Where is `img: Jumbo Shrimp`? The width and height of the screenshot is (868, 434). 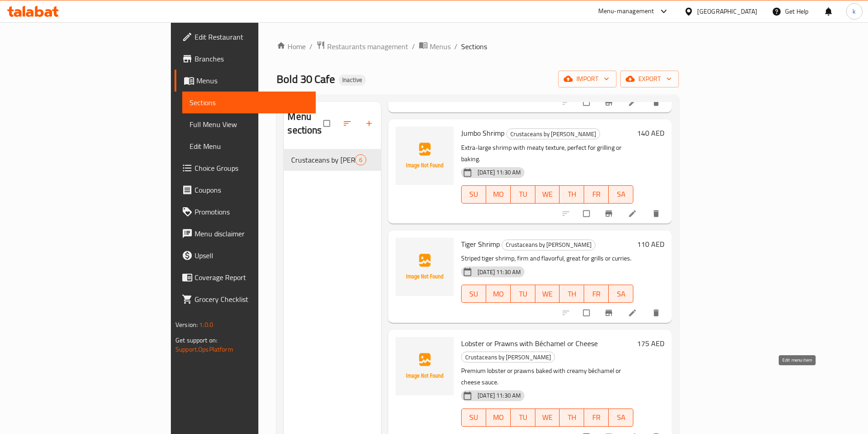
img: Jumbo Shrimp is located at coordinates (425, 155).